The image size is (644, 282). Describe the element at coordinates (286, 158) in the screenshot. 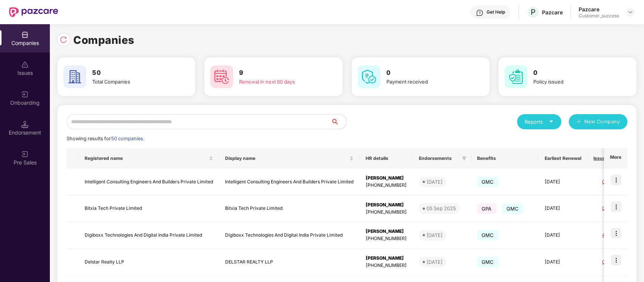

I see `span: Display name` at that location.